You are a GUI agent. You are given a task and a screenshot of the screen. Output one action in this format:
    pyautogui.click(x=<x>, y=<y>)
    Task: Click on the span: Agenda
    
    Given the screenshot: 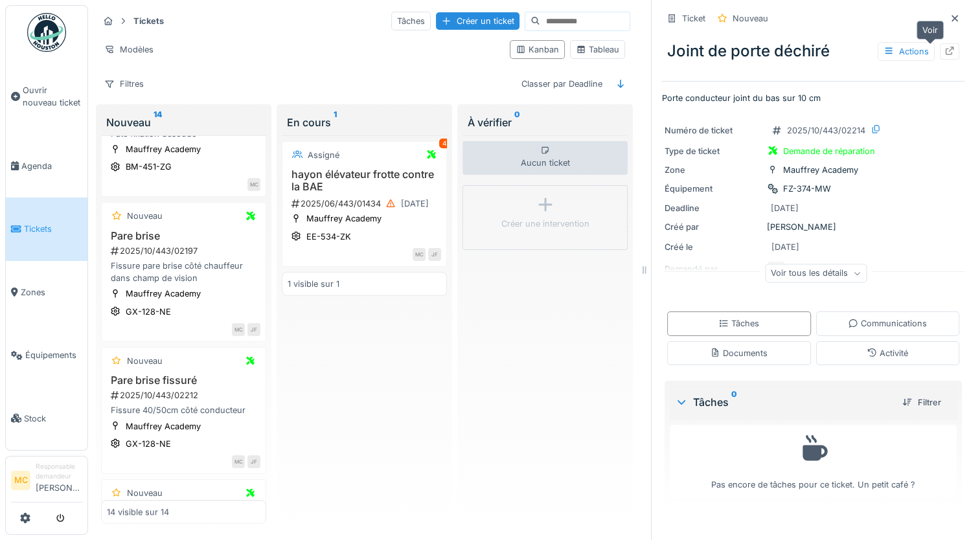 What is the action you would take?
    pyautogui.click(x=52, y=166)
    